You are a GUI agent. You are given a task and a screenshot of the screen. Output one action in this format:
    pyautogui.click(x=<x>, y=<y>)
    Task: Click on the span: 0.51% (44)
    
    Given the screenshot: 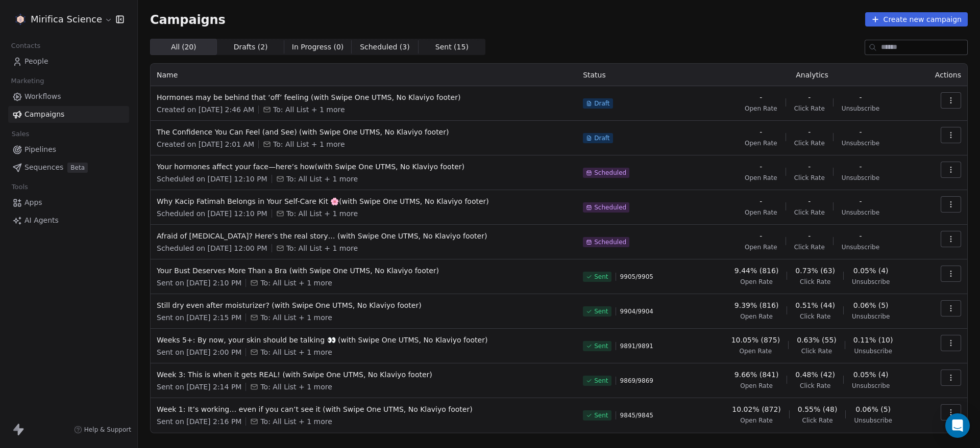 What is the action you would take?
    pyautogui.click(x=815, y=305)
    